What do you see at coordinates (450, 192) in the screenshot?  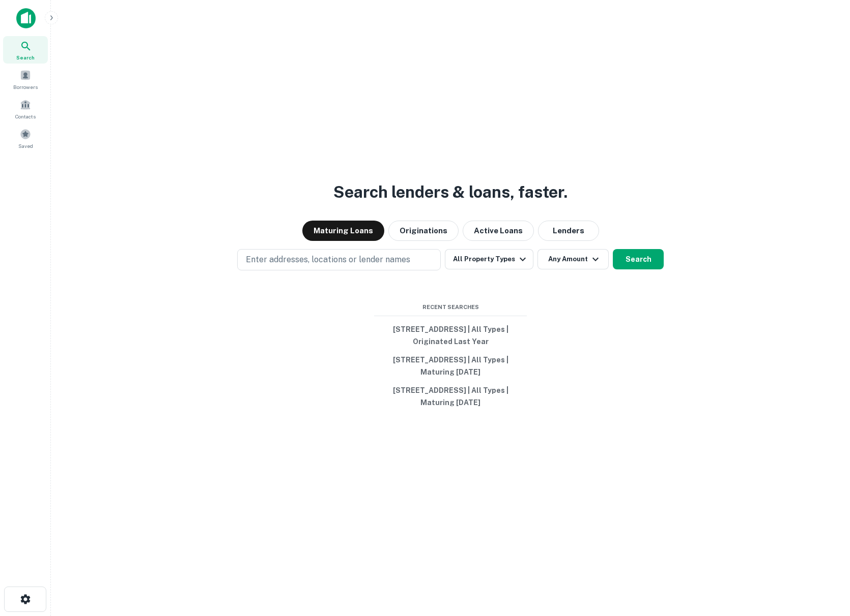 I see `h3: Search lenders & loans, faster.` at bounding box center [450, 192].